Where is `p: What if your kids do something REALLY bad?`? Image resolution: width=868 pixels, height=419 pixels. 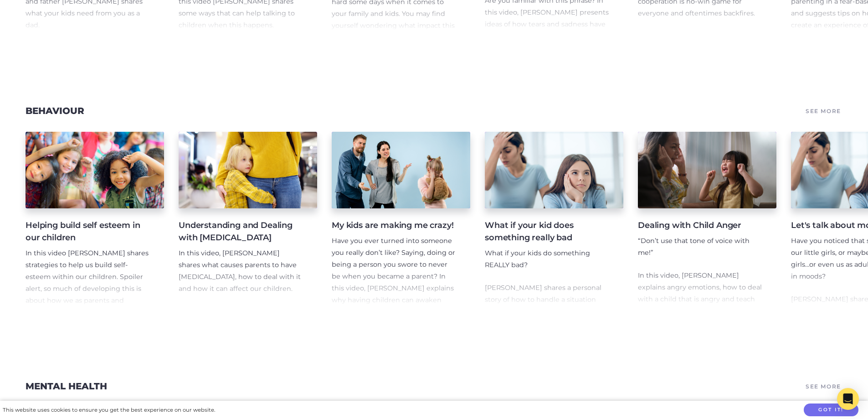
p: What if your kids do something REALLY bad? is located at coordinates (546, 260).